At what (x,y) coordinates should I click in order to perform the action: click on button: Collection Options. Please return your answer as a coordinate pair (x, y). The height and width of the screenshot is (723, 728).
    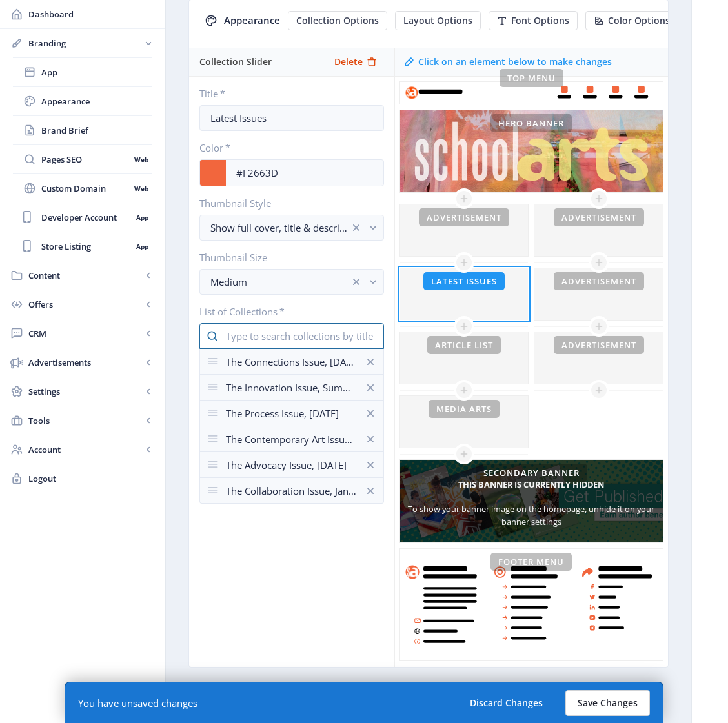
    Looking at the image, I should click on (338, 20).